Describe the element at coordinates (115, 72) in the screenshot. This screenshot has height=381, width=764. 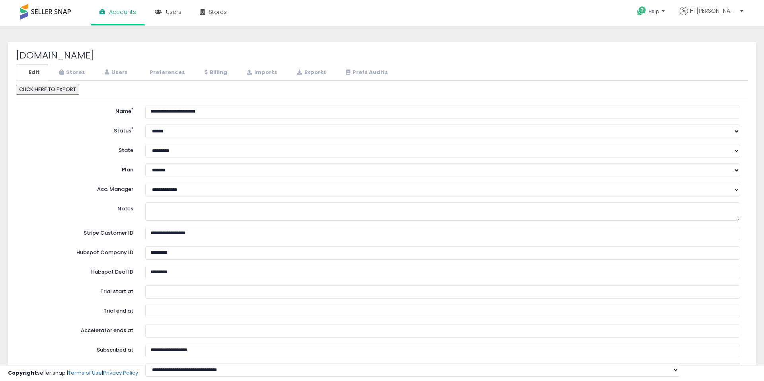
I see `a: Users` at that location.